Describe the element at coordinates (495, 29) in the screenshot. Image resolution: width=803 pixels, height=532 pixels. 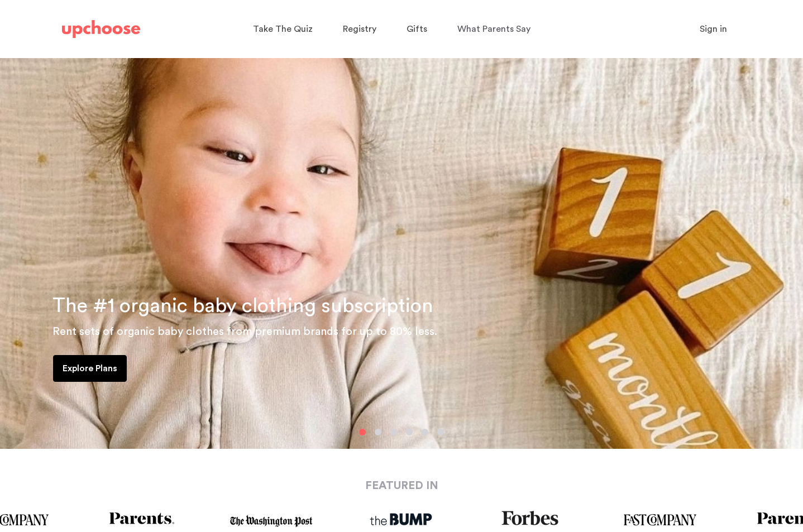
I see `a: What Parents Say` at that location.